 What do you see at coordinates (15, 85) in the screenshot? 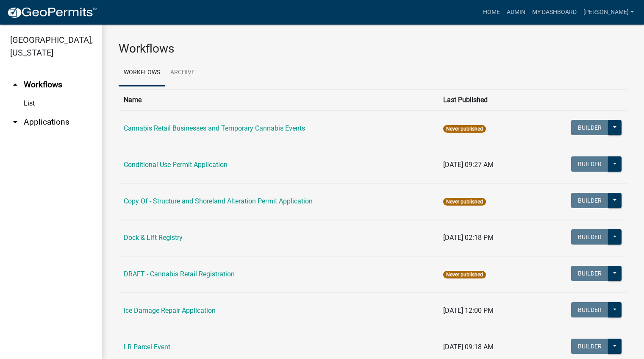
I see `i: arrow_drop_up` at bounding box center [15, 85].